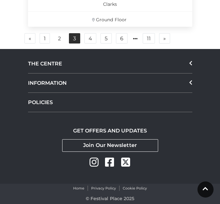 The height and width of the screenshot is (204, 220). I want to click on a: 4, so click(90, 38).